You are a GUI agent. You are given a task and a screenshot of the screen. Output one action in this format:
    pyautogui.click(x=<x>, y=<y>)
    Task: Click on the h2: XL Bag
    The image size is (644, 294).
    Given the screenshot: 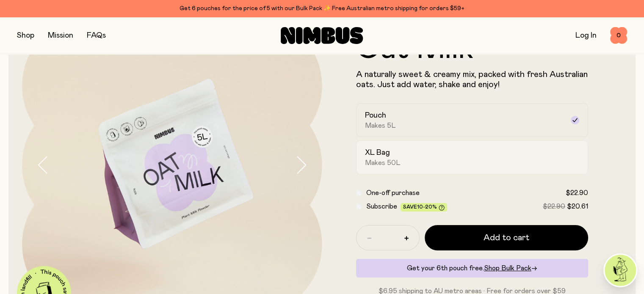 What is the action you would take?
    pyautogui.click(x=377, y=152)
    